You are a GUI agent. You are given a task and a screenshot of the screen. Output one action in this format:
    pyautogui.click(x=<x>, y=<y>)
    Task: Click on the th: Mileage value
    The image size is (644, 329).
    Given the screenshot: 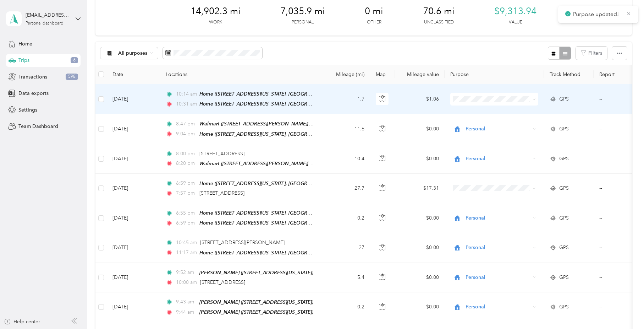 What is the action you would take?
    pyautogui.click(x=420, y=74)
    